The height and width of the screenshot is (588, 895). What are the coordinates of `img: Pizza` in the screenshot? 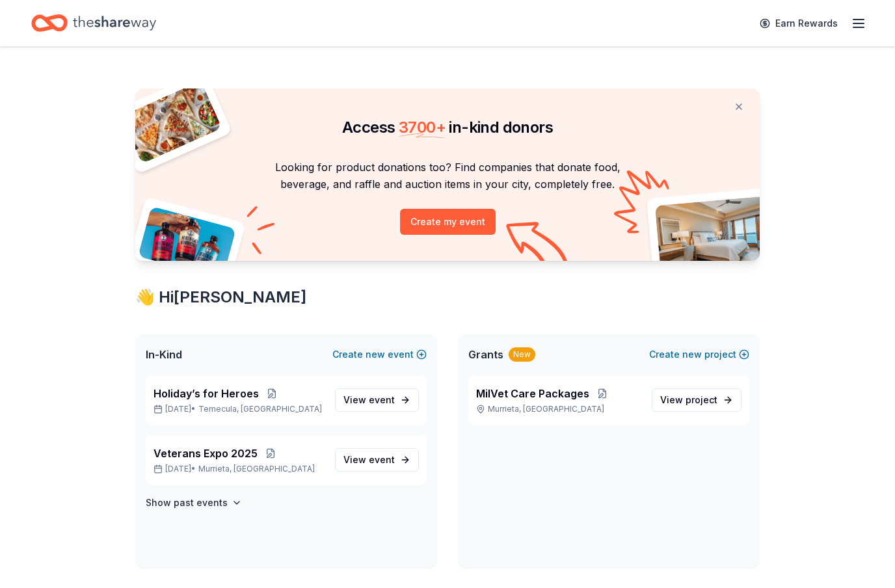 It's located at (172, 122).